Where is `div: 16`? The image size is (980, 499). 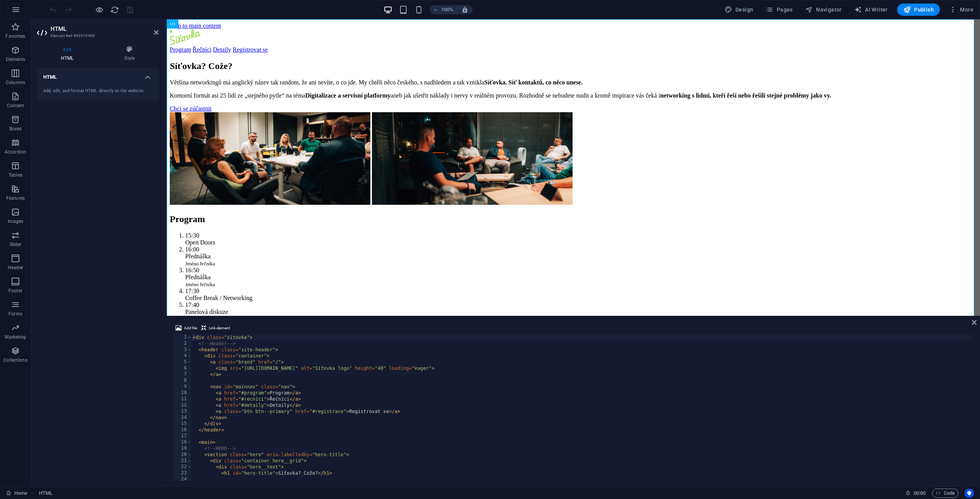 div: 16 is located at coordinates (182, 430).